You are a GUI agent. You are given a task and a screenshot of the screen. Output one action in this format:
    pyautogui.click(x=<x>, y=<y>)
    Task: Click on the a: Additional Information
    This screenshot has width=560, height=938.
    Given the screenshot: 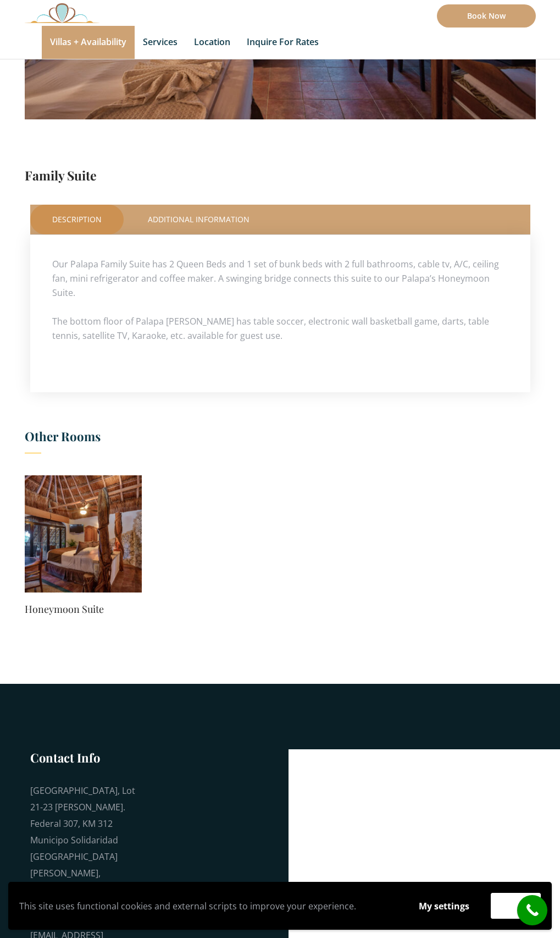 What is the action you would take?
    pyautogui.click(x=198, y=219)
    